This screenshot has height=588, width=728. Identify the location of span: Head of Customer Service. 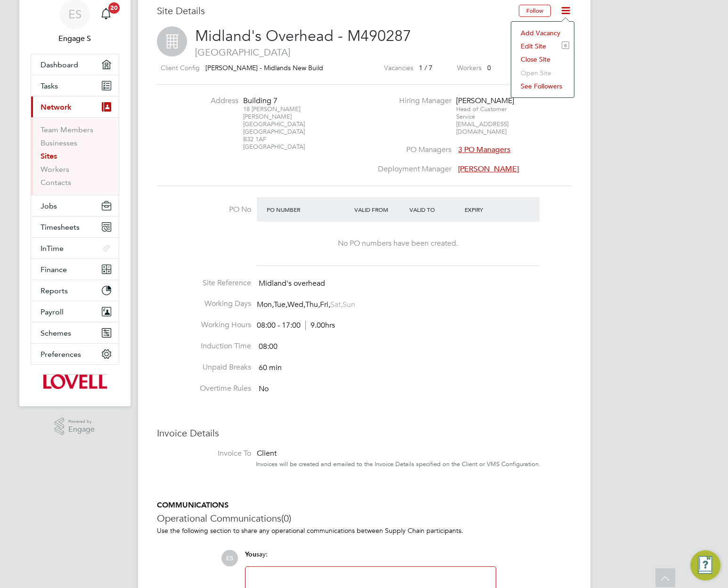
(481, 112).